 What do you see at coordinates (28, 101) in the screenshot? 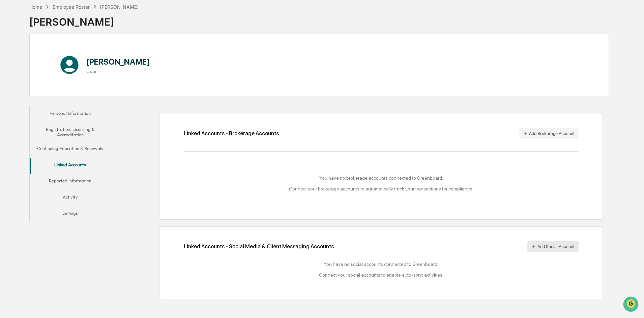
I see `span: Data Lookup` at bounding box center [28, 101].